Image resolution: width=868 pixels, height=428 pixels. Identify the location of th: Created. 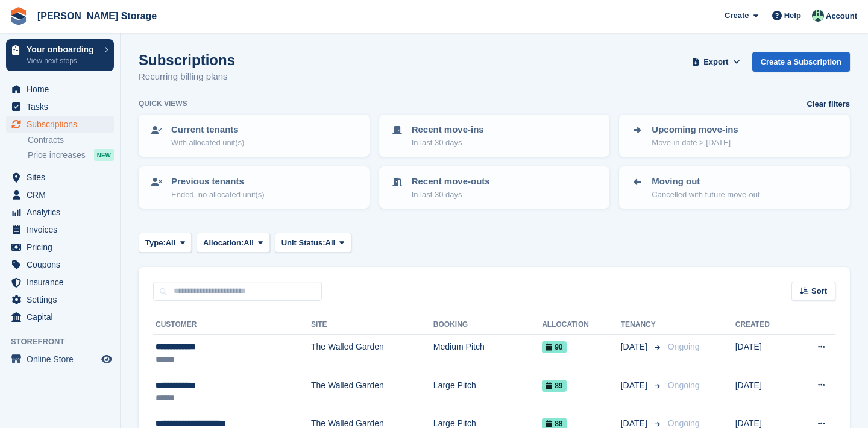
(765, 325).